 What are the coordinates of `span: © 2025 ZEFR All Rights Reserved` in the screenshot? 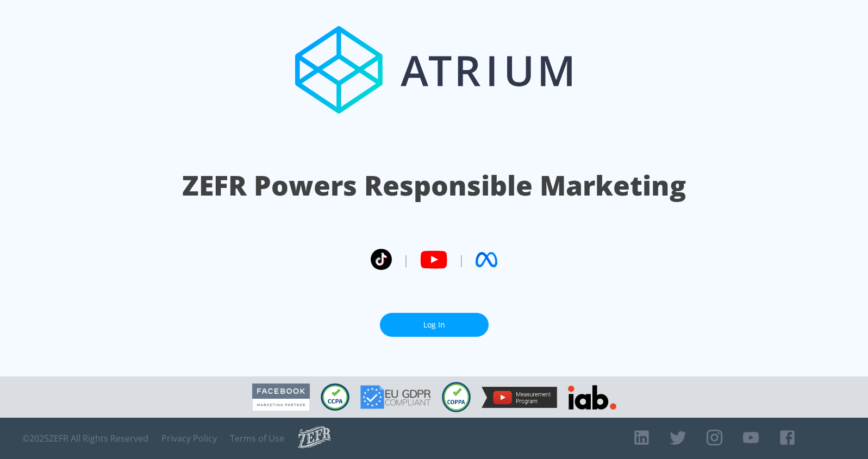 It's located at (86, 438).